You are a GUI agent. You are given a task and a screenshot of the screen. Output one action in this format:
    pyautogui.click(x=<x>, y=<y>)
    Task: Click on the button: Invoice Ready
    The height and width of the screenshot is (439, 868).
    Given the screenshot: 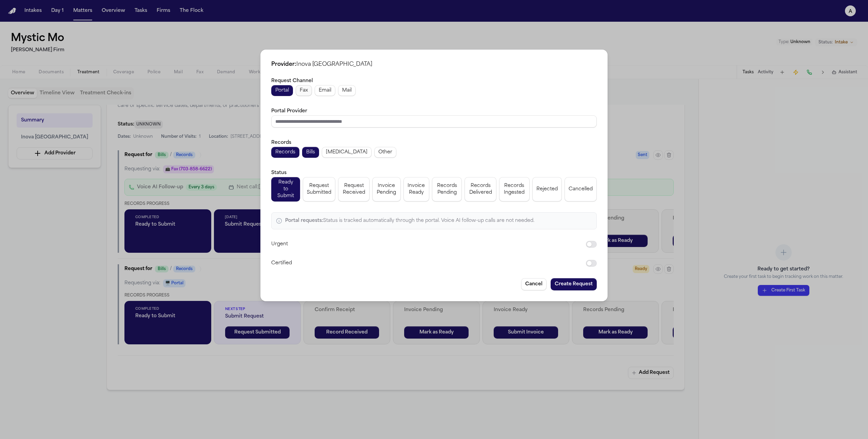 What is the action you would take?
    pyautogui.click(x=417, y=189)
    